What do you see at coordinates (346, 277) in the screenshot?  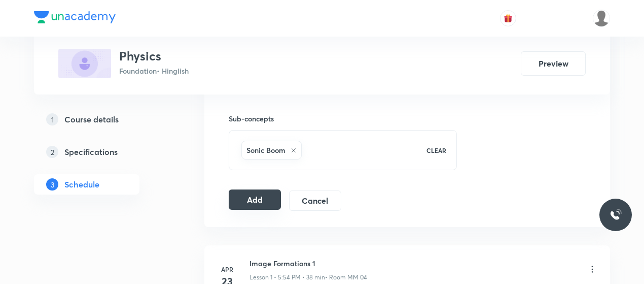 I see `p: • Room MM 04` at bounding box center [346, 277].